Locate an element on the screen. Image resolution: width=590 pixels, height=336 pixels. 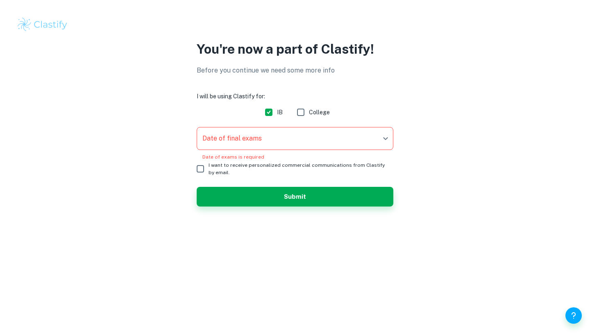
span: I want to receive personalized commercial communications from Clastify by email. is located at coordinates (298, 169).